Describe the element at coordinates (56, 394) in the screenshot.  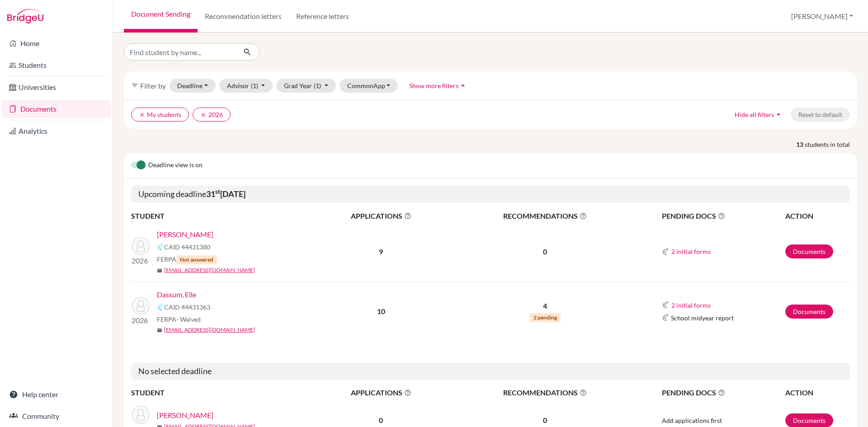
I see `a: Help center` at that location.